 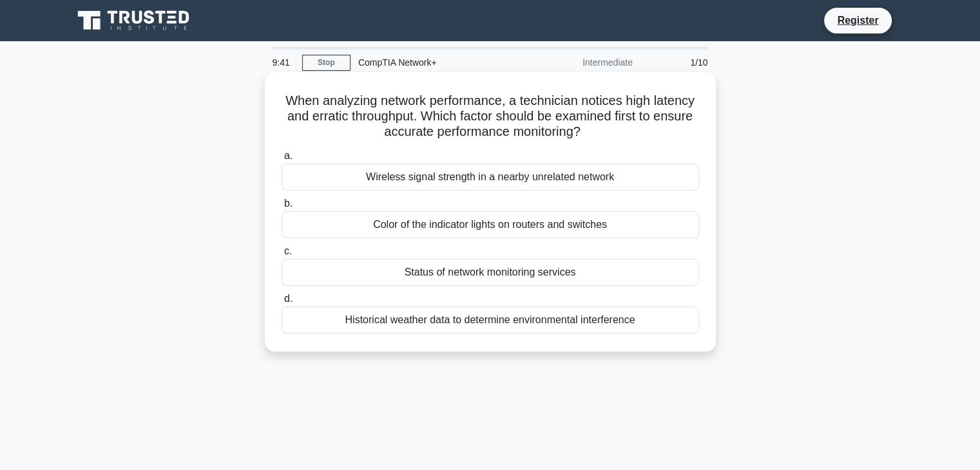 I want to click on div: Status of network monitoring services, so click(x=490, y=273).